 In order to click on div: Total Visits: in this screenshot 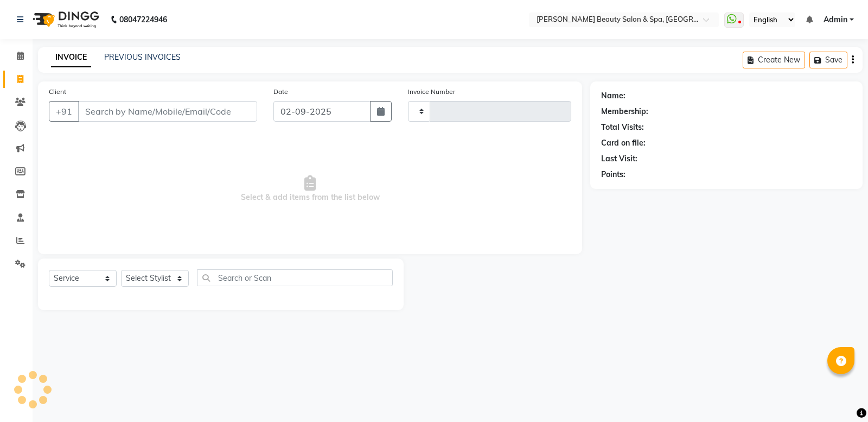, I will do `click(623, 127)`.